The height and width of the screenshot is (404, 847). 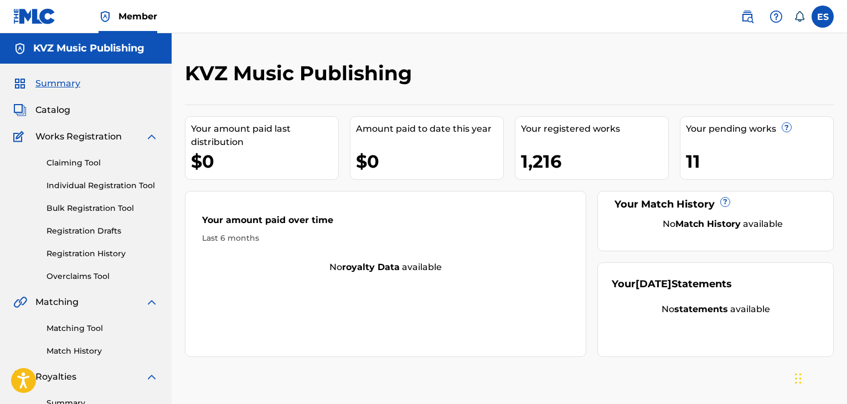 What do you see at coordinates (46, 84) in the screenshot?
I see `a: SummarySummary` at bounding box center [46, 84].